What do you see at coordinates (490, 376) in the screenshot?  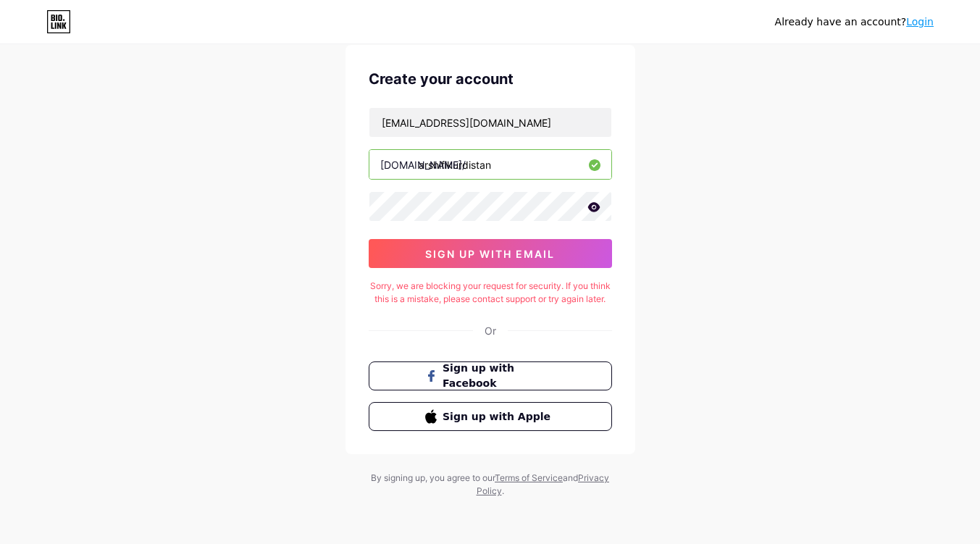 I see `button: Sign up with Facebook` at bounding box center [490, 376].